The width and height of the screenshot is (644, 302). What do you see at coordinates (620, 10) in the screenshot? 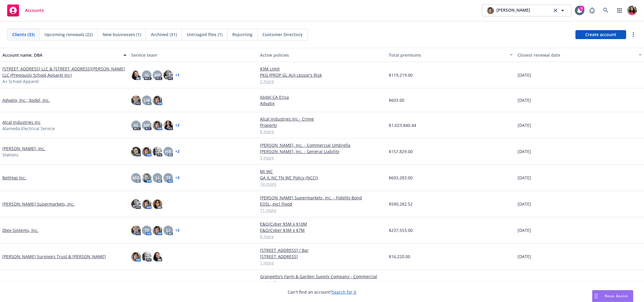
I see `a: Switch app` at bounding box center [620, 10].